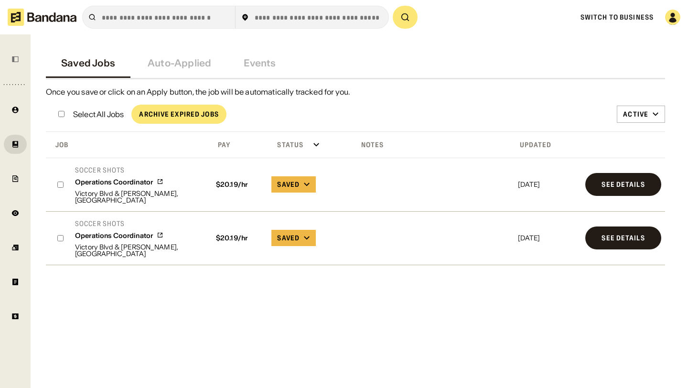 The height and width of the screenshot is (388, 688). I want to click on div: Saved Jobs, so click(88, 63).